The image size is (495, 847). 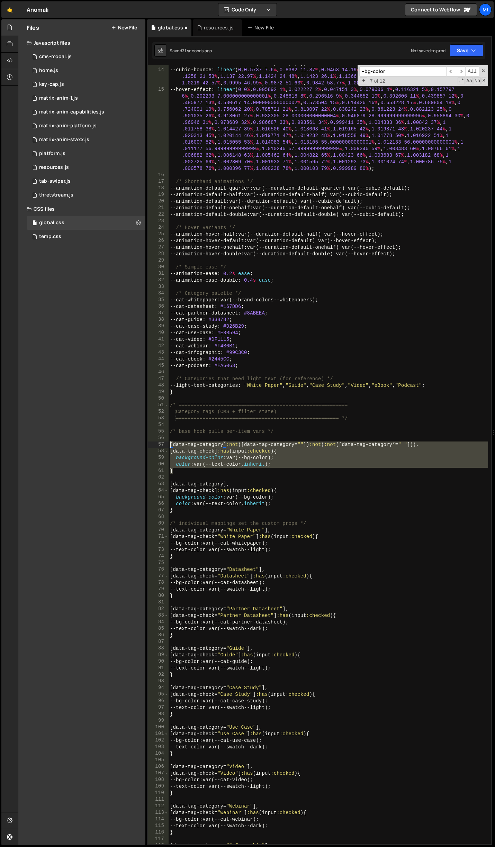 I want to click on div: 116, so click(x=158, y=833).